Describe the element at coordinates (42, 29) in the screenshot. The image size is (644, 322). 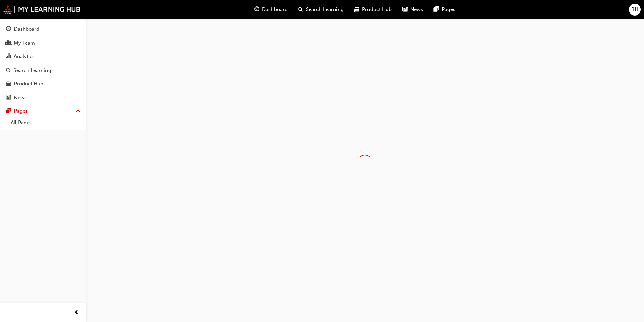
I see `a: Dashboard` at that location.